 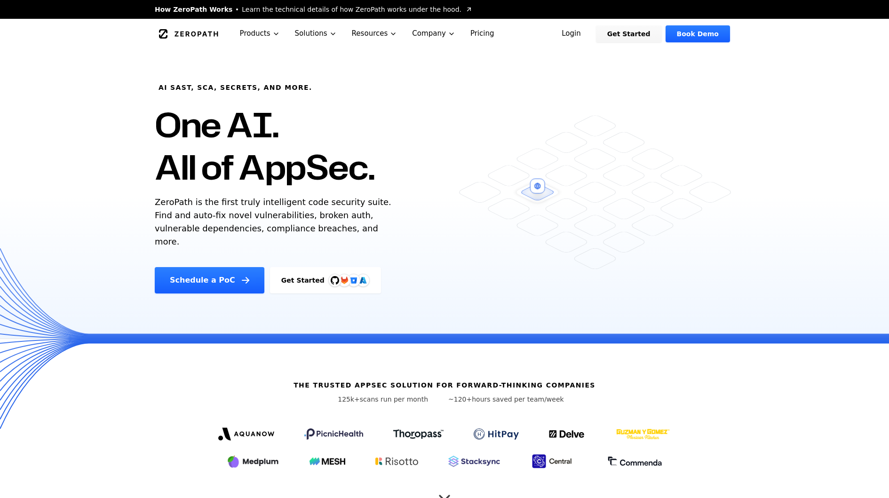 I want to click on svg: Bitbucket, so click(x=354, y=280).